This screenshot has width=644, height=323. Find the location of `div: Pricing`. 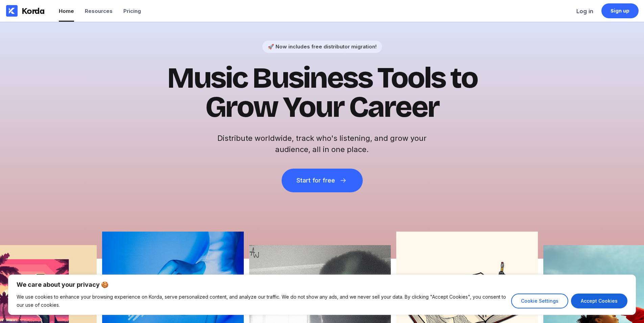

div: Pricing is located at coordinates (132, 11).